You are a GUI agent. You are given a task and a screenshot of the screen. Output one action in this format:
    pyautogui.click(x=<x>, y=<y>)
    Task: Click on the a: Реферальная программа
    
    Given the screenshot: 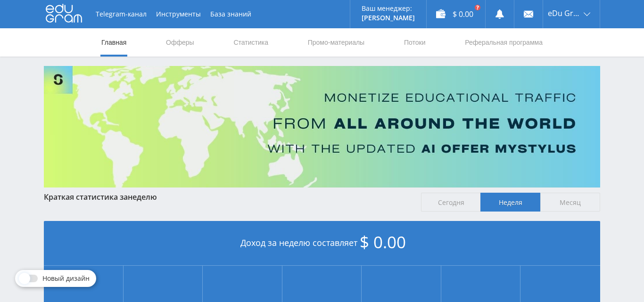 What is the action you would take?
    pyautogui.click(x=503, y=42)
    